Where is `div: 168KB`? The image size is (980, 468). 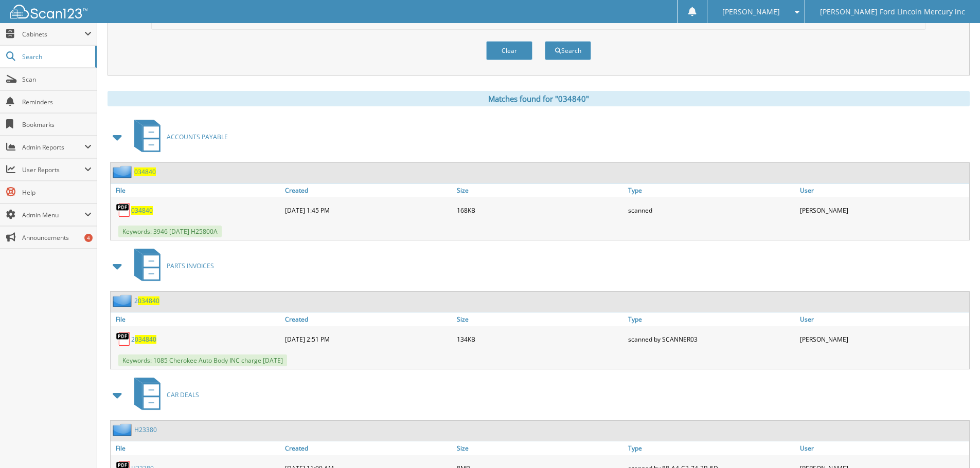 div: 168KB is located at coordinates (540, 210).